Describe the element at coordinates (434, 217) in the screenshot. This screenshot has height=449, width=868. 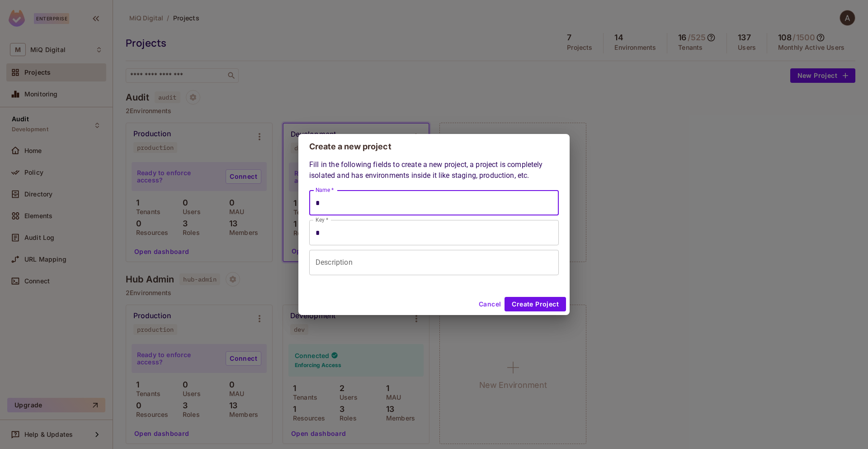
I see `div: Fill in the following fields to create a new project, a project is completely isolated and has en...` at that location.